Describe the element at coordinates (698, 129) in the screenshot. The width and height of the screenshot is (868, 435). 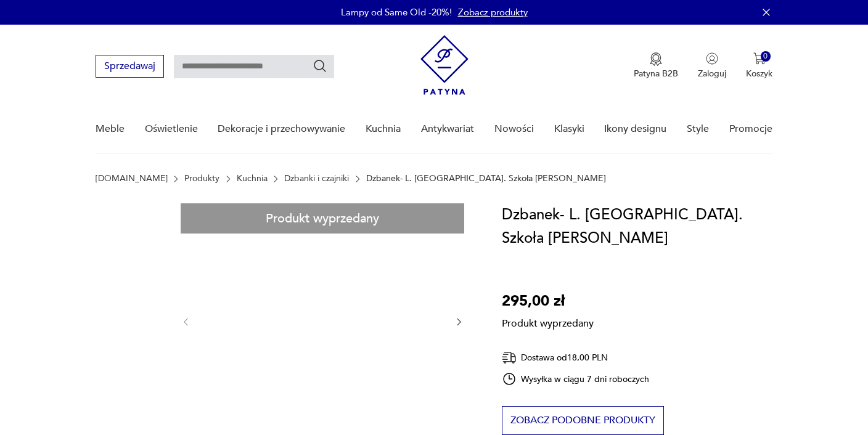
I see `a: Style` at that location.